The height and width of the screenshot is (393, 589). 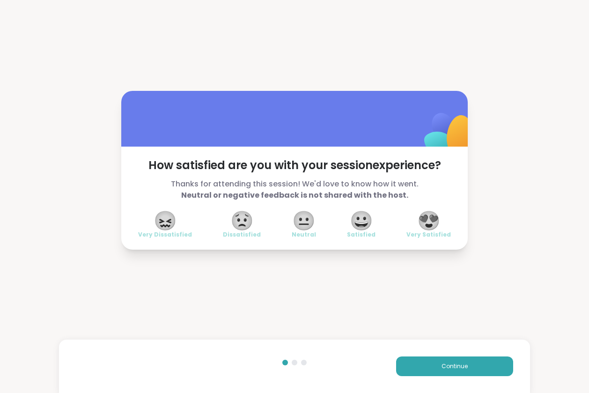 I want to click on span: Very Dissatisfied, so click(x=165, y=234).